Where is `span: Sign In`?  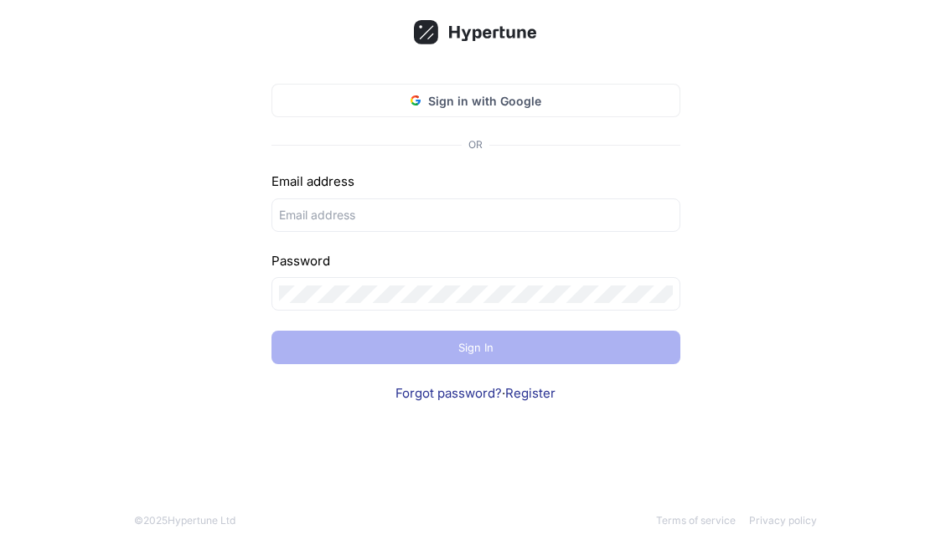 span: Sign In is located at coordinates (476, 348).